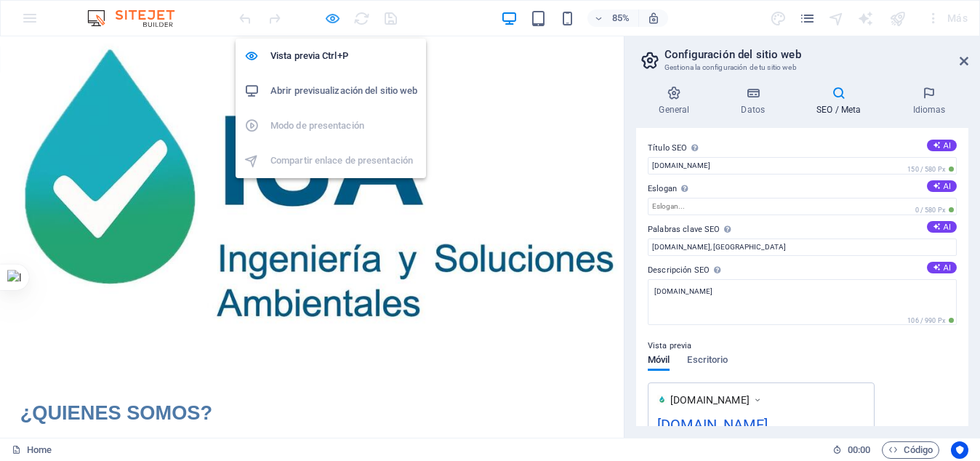 Image resolution: width=980 pixels, height=461 pixels. What do you see at coordinates (942, 145) in the screenshot?
I see `button: Título SEO` at bounding box center [942, 145].